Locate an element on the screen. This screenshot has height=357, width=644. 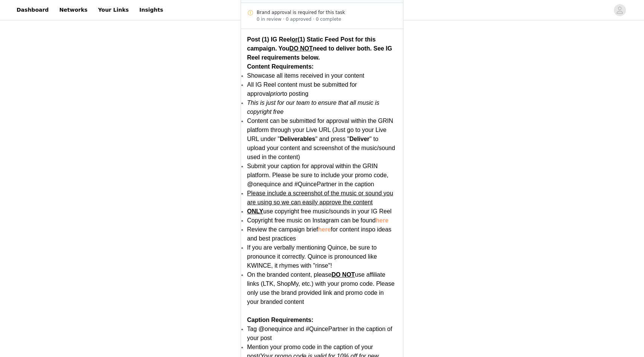
span: Content can be submitted for approval within the GRIN platform through your Live URL (Just go to ... is located at coordinates (321, 138).